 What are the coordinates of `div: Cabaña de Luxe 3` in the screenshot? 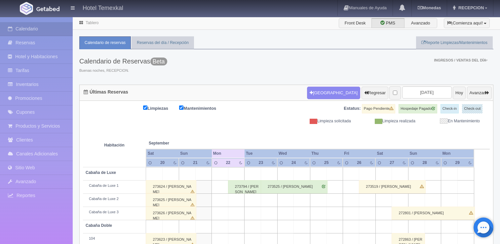 It's located at (114, 212).